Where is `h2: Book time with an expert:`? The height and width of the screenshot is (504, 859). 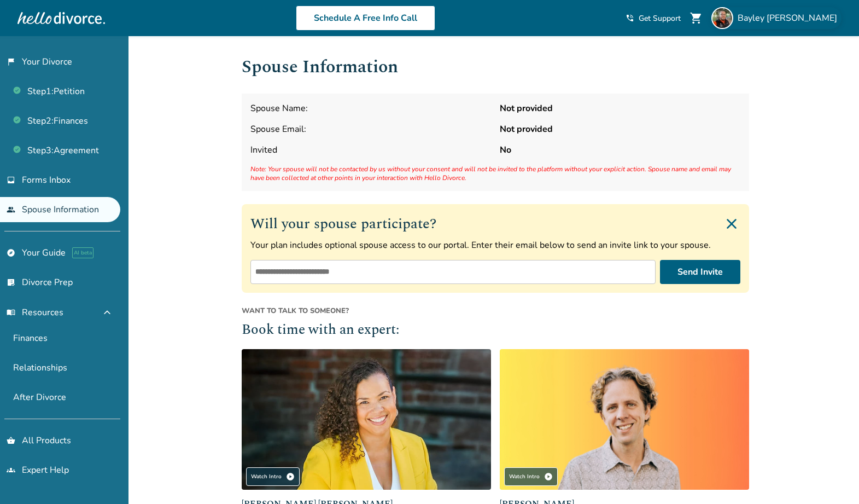 h2: Book time with an expert: is located at coordinates (496, 331).